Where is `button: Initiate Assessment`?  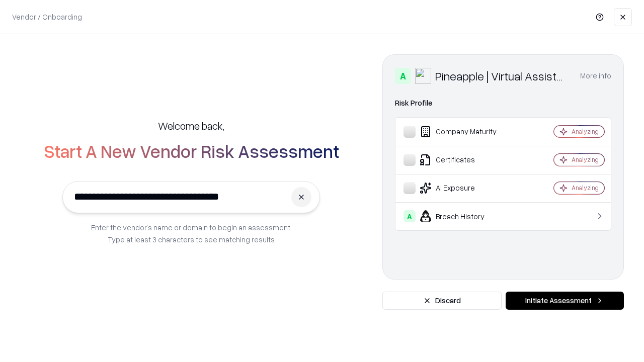
button: Initiate Assessment is located at coordinates (564, 300).